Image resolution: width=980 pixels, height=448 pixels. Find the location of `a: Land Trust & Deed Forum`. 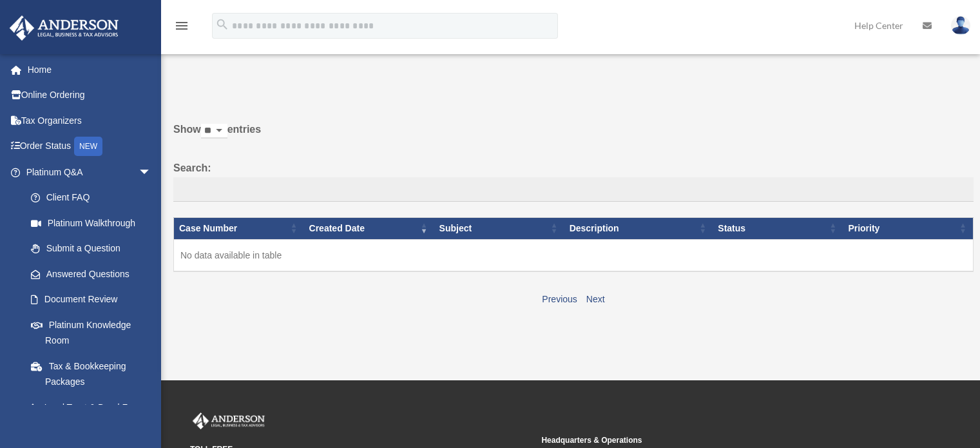

a: Land Trust & Deed Forum is located at coordinates (91, 408).